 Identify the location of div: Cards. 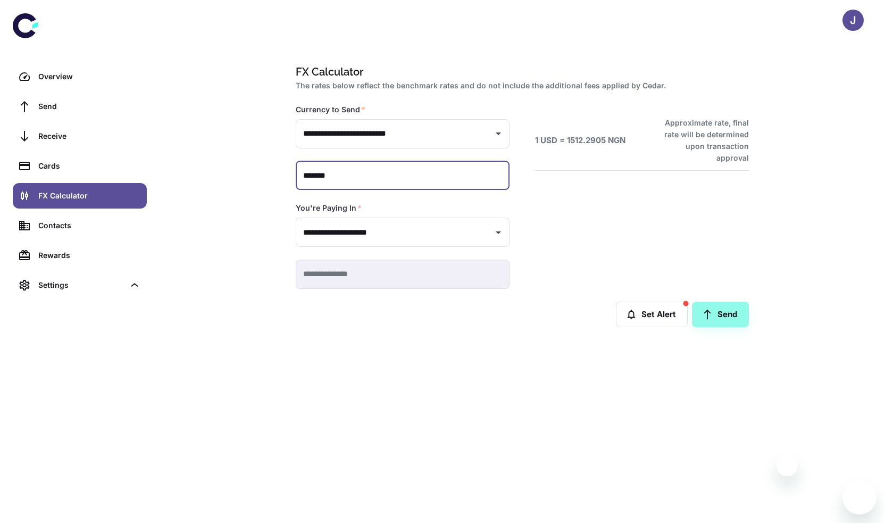
(89, 166).